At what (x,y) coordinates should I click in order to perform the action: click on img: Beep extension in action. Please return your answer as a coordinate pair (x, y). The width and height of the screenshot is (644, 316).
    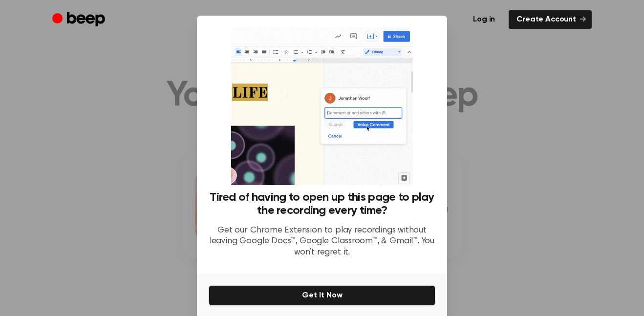
    Looking at the image, I should click on (321, 106).